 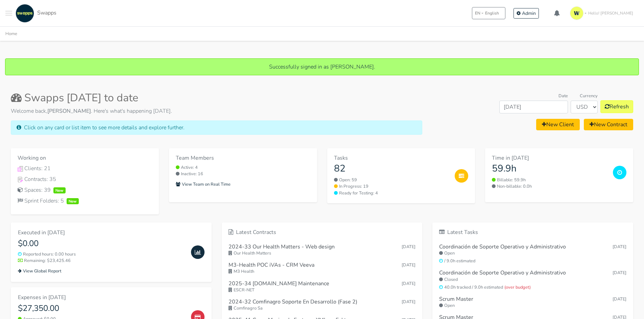 What do you see at coordinates (46, 13) in the screenshot?
I see `span: Swapps` at bounding box center [46, 13].